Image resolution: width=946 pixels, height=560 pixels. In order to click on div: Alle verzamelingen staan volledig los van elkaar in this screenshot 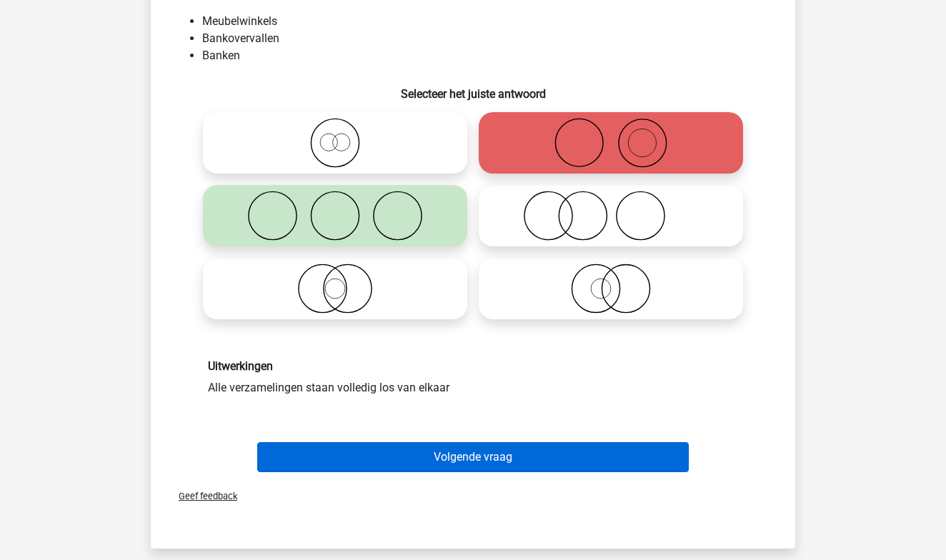, I will do `click(473, 377)`.